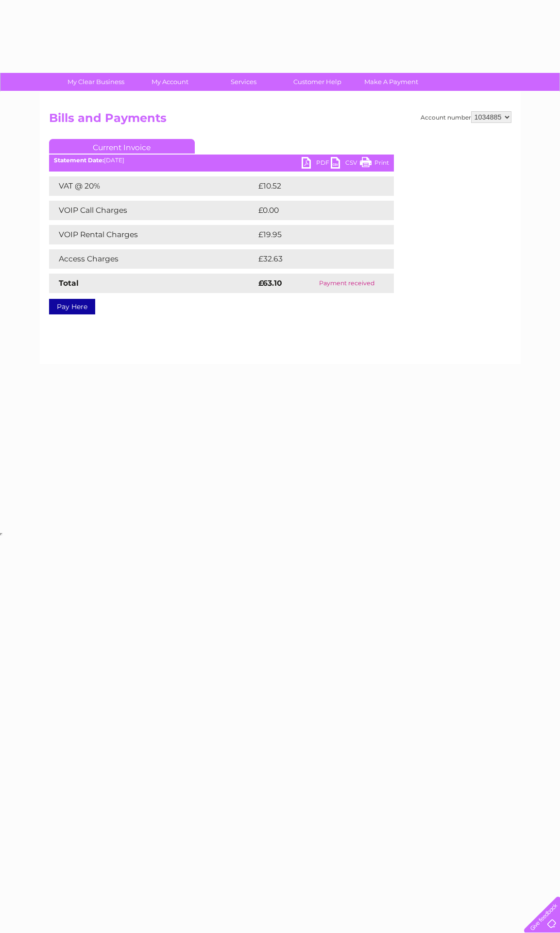  I want to click on td: VAT @ 20%, so click(152, 186).